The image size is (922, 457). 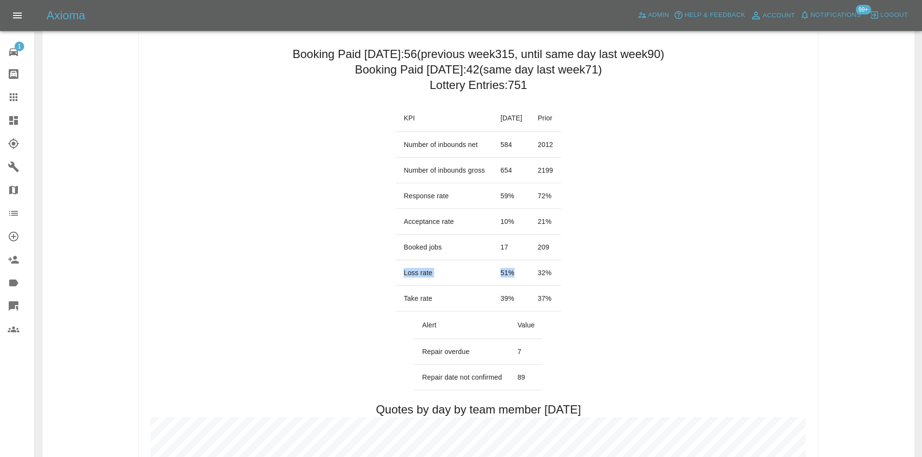 What do you see at coordinates (478, 85) in the screenshot?
I see `h2: Lottery Entries: 751` at bounding box center [478, 85].